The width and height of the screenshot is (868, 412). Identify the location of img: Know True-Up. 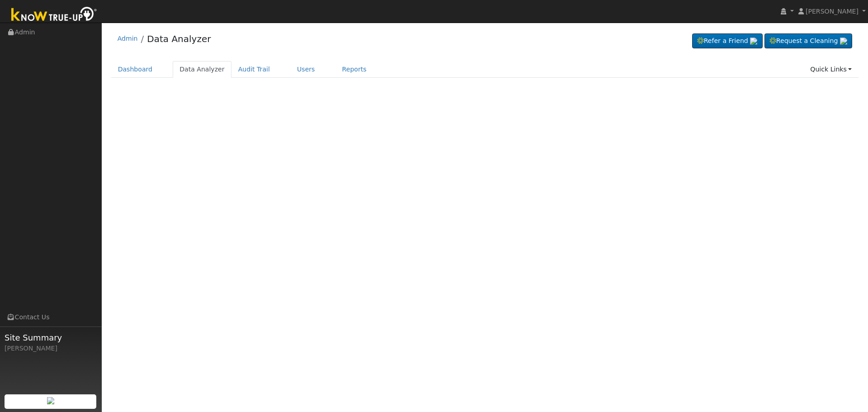
(55, 15).